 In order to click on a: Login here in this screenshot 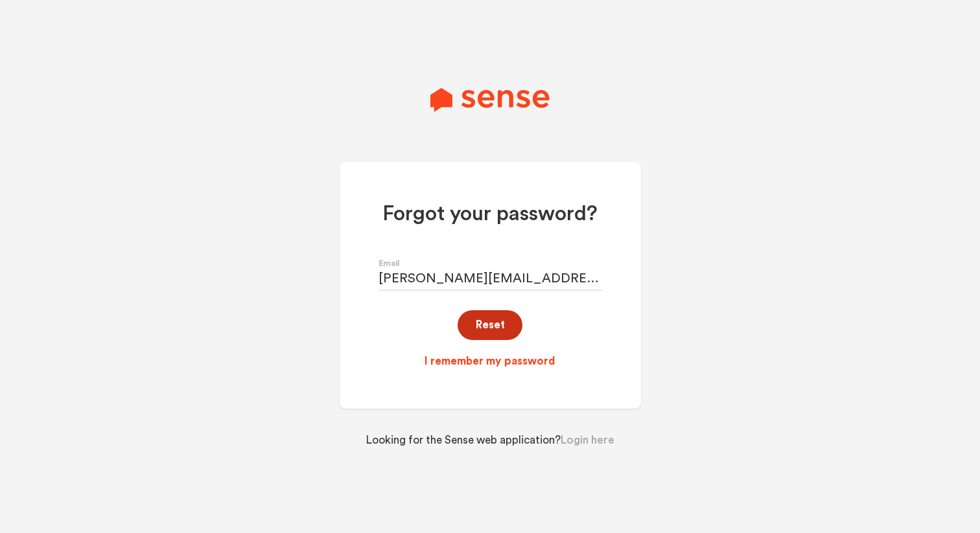, I will do `click(587, 440)`.